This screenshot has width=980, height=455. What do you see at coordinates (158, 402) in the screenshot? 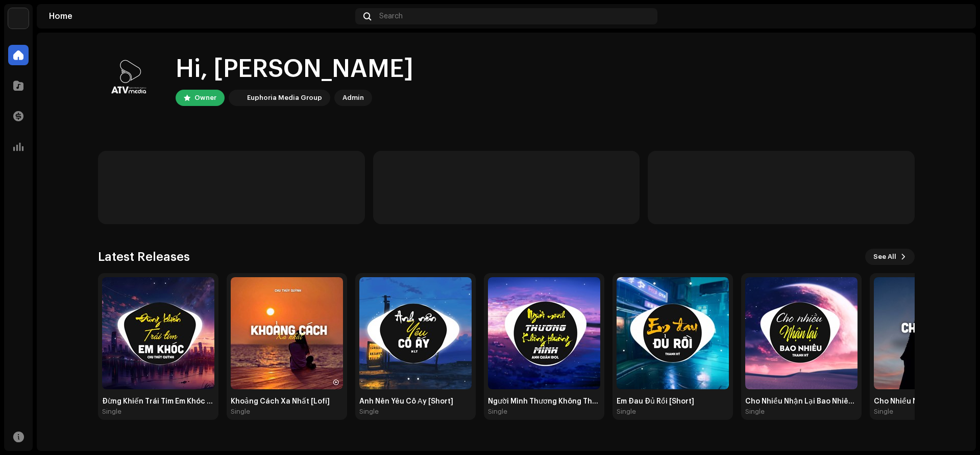
I see `div: Đừng Khiến Trái Tim Em Khóc [ATV Remix]` at bounding box center [158, 402].